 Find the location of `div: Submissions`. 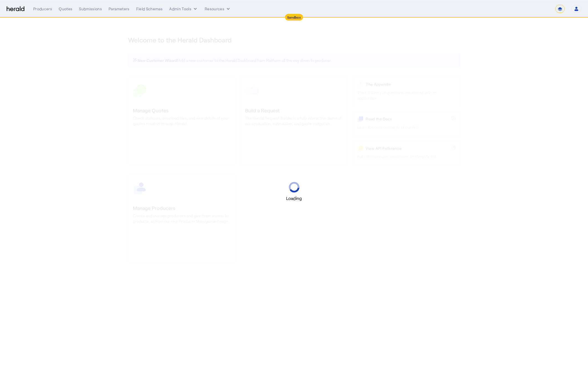

div: Submissions is located at coordinates (90, 9).